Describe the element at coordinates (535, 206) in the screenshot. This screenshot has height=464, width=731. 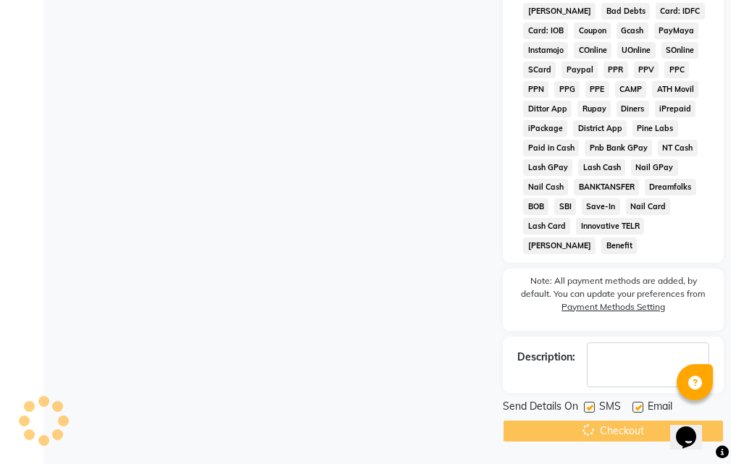
I see `span: BOB` at that location.